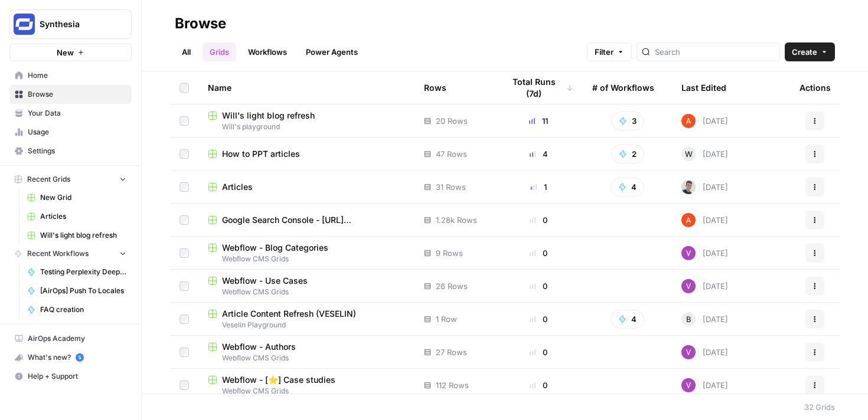  What do you see at coordinates (200, 24) in the screenshot?
I see `div: Browse` at bounding box center [200, 24].